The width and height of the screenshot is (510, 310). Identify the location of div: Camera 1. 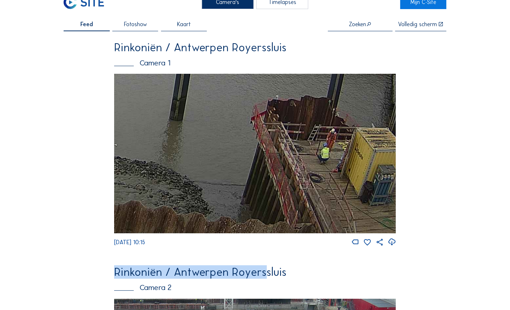
(255, 63).